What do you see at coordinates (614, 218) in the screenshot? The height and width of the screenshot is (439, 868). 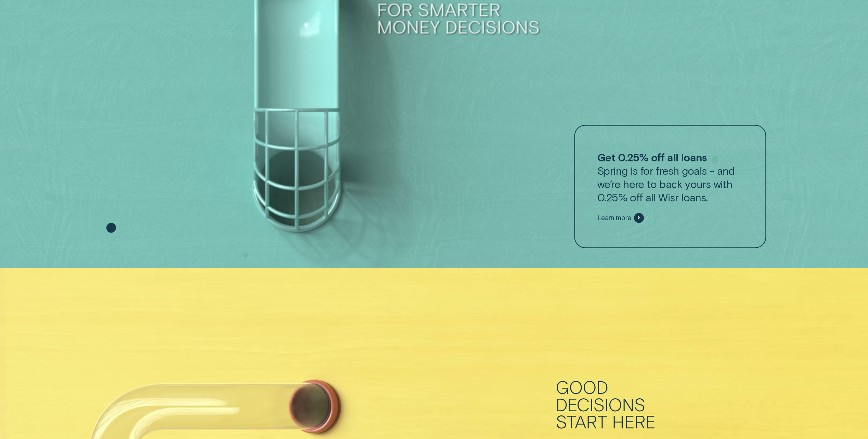 I see `span: Learn more` at bounding box center [614, 218].